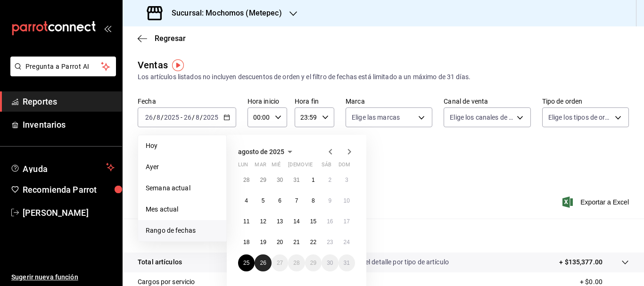 The image size is (644, 286). I want to click on abbr: 19 de agosto de 2025, so click(263, 242).